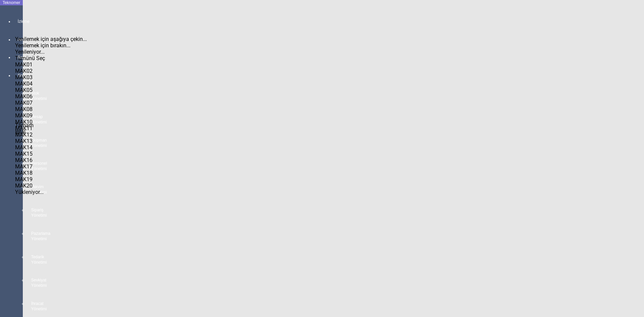 The height and width of the screenshot is (317, 644). What do you see at coordinates (57, 64) in the screenshot?
I see `div: MAK01` at bounding box center [57, 64].